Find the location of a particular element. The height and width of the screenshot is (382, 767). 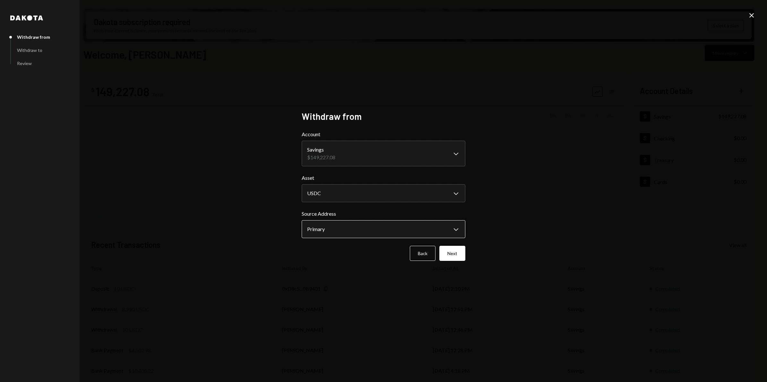

button: Back is located at coordinates (422, 253).